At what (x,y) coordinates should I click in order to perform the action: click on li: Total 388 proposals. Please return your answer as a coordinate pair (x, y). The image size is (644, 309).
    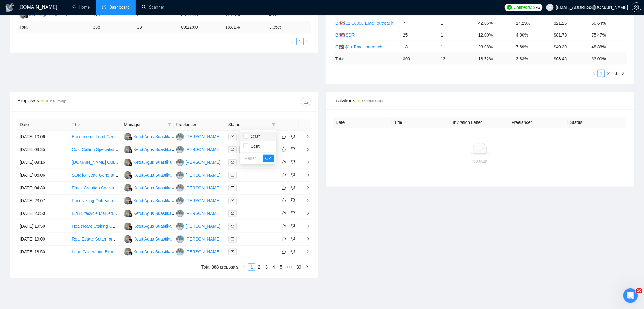
    Looking at the image, I should click on (220, 267).